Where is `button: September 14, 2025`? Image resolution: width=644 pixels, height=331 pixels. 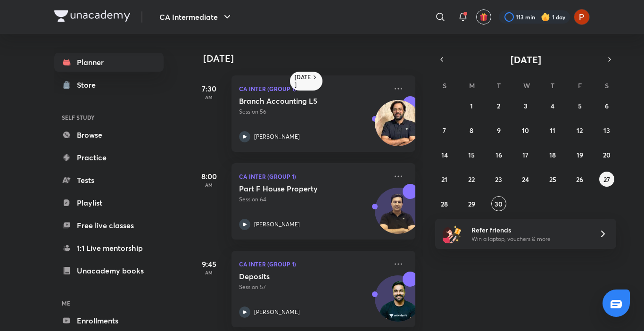 button: September 14, 2025 is located at coordinates (445, 154).